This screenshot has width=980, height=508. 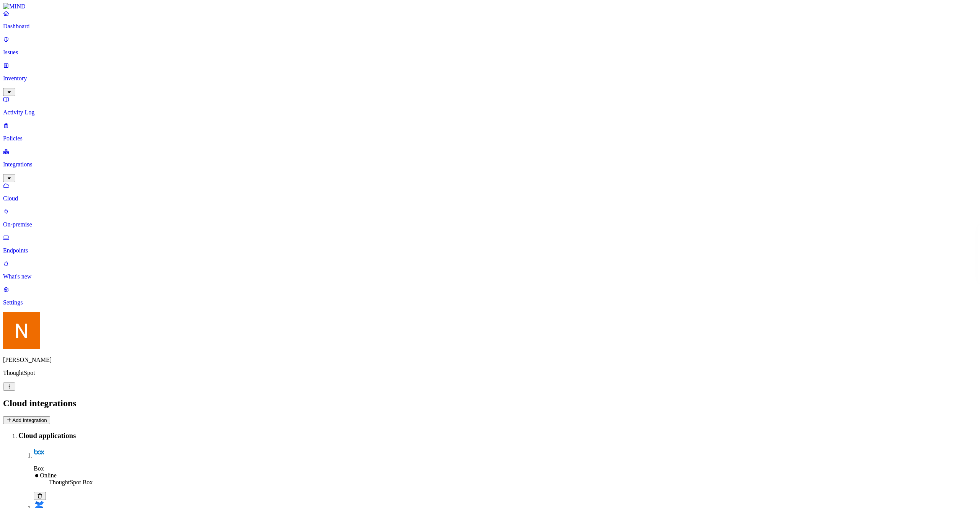 What do you see at coordinates (490, 218) in the screenshot?
I see `a: On-premise` at bounding box center [490, 218].